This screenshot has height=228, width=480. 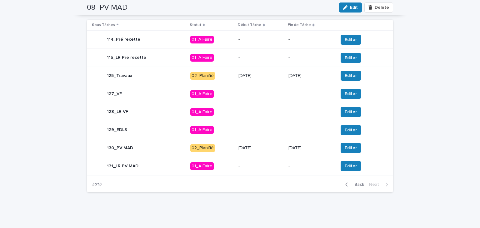 I want to click on tr: 127_VF01_A Faire--Editer, so click(x=240, y=94).